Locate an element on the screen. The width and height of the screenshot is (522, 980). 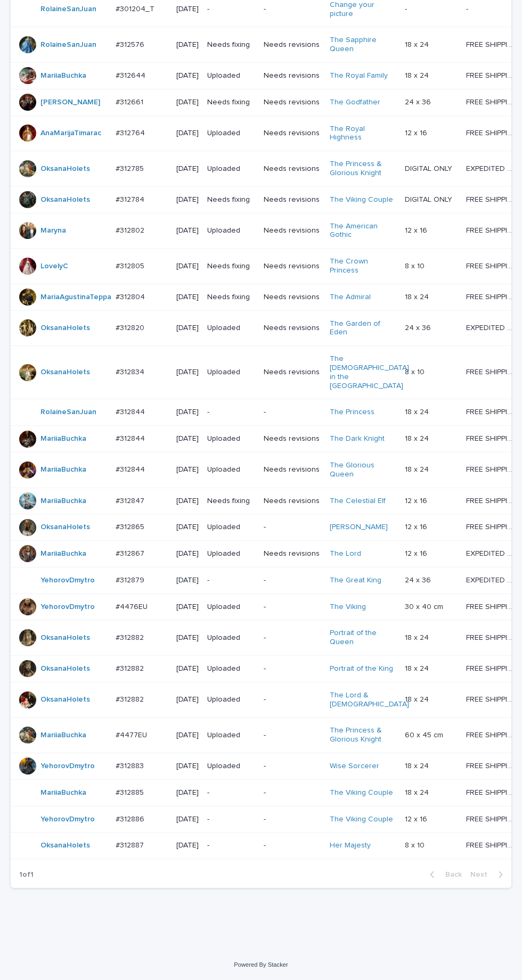
a: The Princess is located at coordinates (352, 412).